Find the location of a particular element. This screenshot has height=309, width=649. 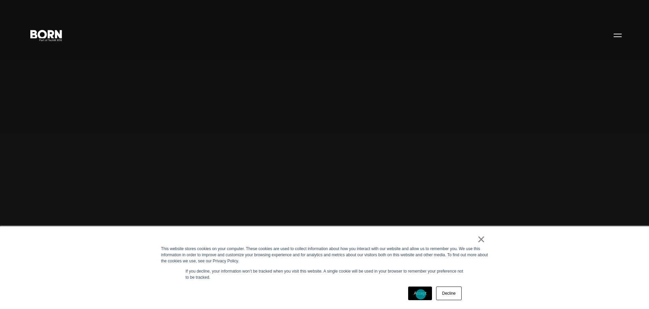

a: Decline is located at coordinates (448, 293).